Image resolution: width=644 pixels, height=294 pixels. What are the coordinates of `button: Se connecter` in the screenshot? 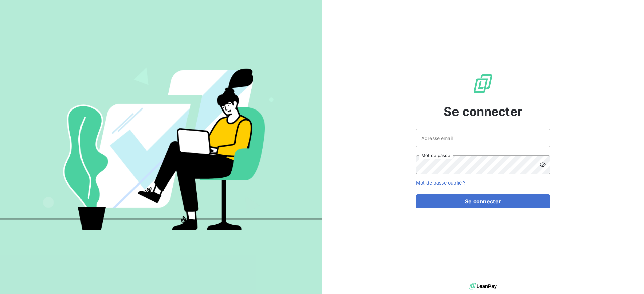 It's located at (483, 202).